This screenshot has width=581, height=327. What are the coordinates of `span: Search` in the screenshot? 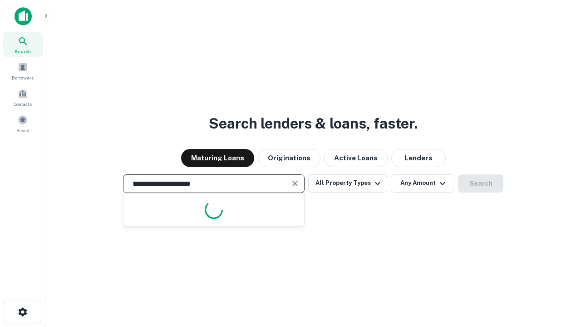 It's located at (23, 51).